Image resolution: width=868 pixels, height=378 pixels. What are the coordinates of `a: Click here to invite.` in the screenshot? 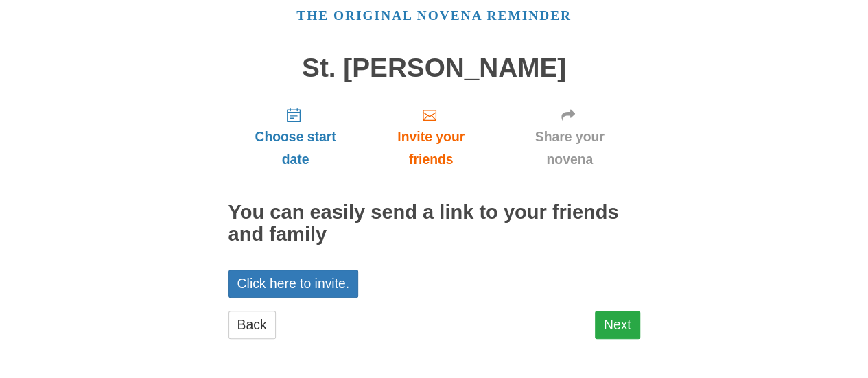 It's located at (293, 284).